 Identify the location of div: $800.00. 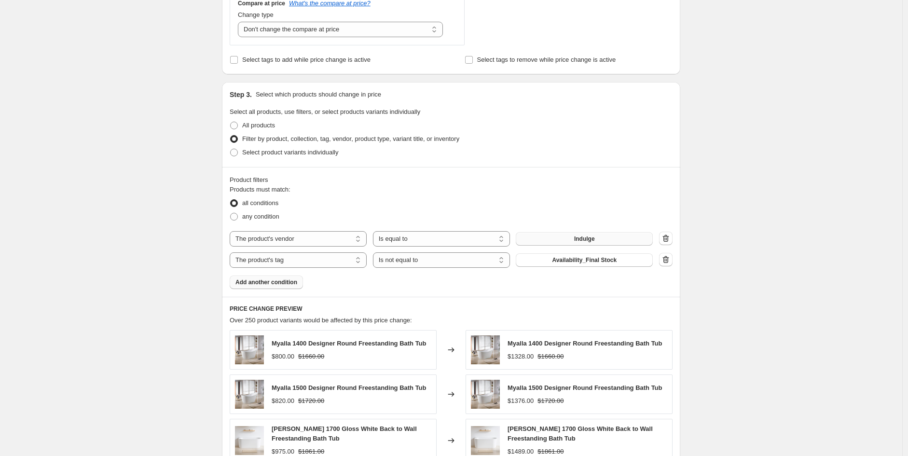
(283, 357).